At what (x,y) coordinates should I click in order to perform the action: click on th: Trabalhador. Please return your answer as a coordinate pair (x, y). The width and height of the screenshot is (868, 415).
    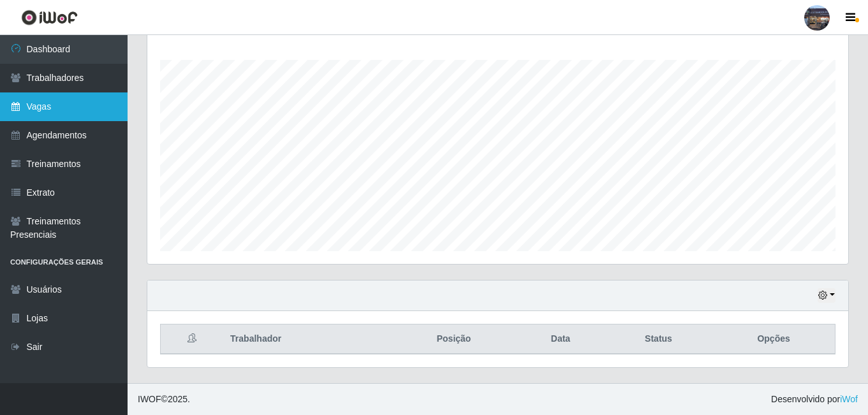
    Looking at the image, I should click on (307, 339).